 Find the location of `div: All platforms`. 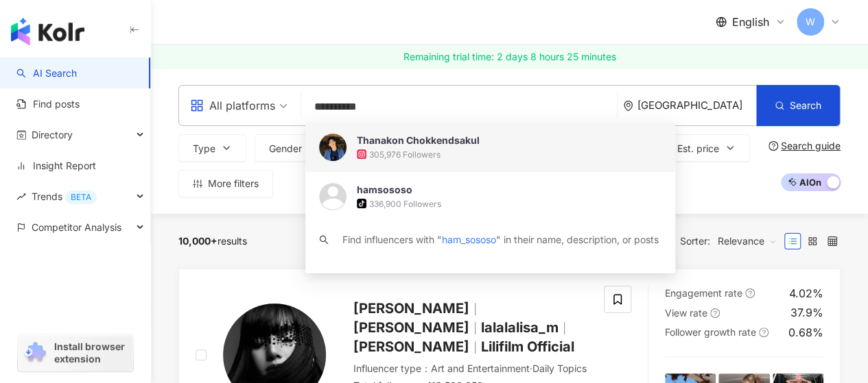

div: All platforms is located at coordinates (232, 106).